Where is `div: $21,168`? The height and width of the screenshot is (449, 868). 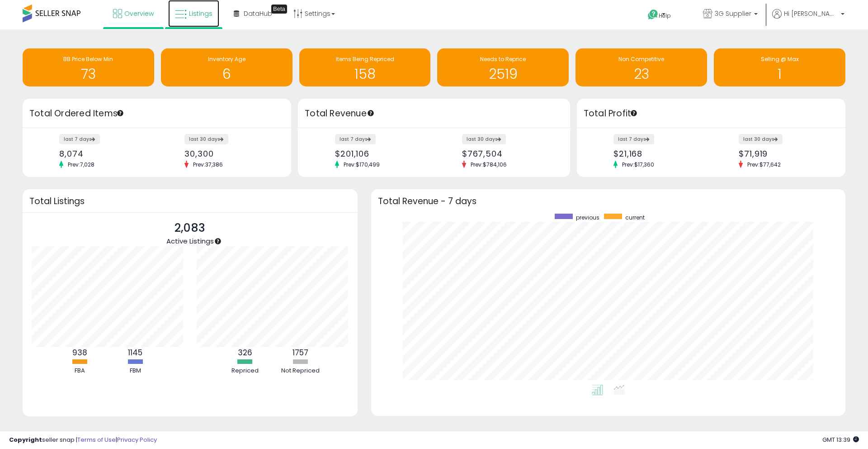
div: $21,168 is located at coordinates (659, 154).